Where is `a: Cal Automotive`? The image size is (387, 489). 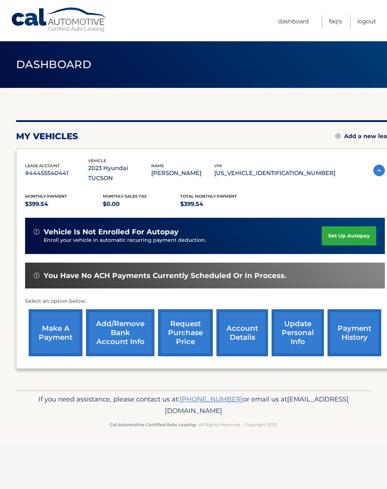
a: Cal Automotive is located at coordinates (59, 20).